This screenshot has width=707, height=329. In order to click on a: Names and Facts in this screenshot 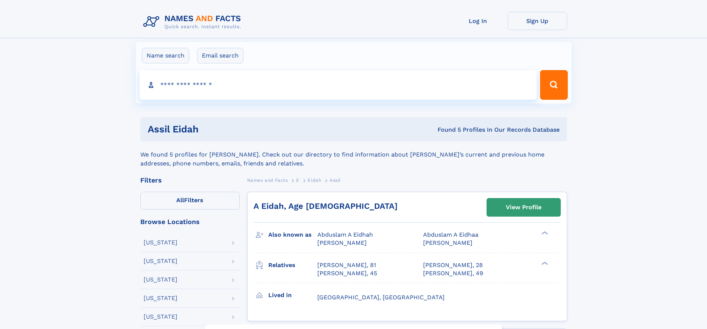, I will do `click(268, 180)`.